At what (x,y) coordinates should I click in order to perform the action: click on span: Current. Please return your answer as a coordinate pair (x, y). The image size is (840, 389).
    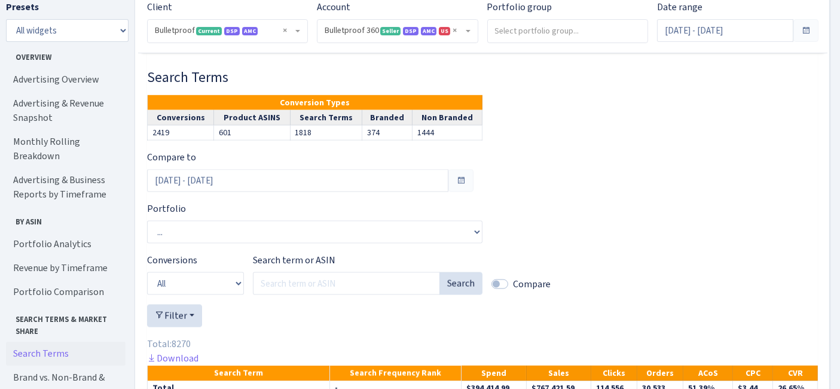
    Looking at the image, I should click on (209, 31).